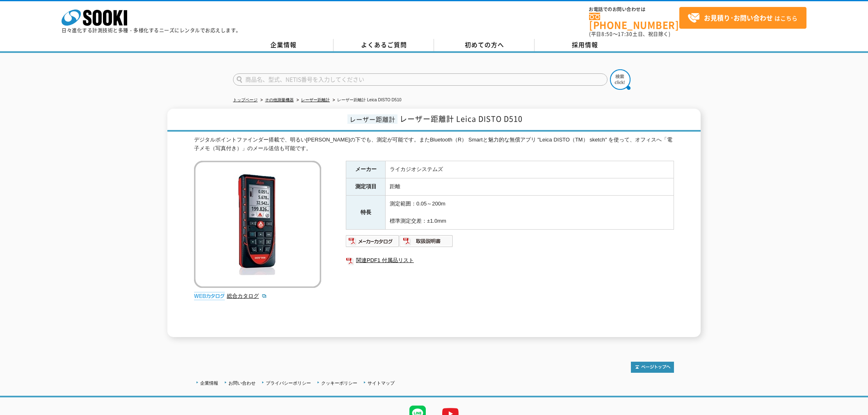 The height and width of the screenshot is (415, 868). Describe the element at coordinates (634, 10) in the screenshot. I see `span: お電話でのお問い合わせは` at that location.